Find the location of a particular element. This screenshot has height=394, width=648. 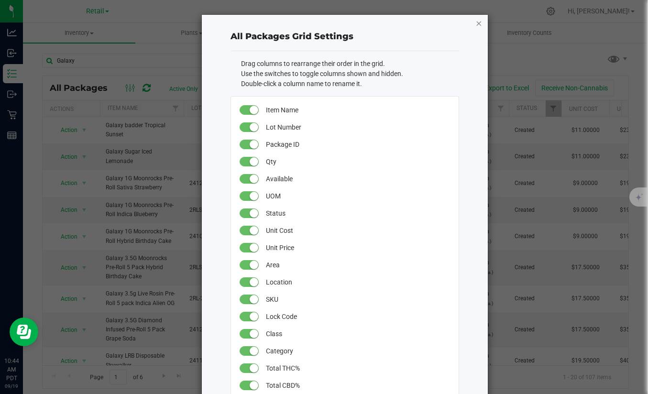

span: Location is located at coordinates (357, 282).